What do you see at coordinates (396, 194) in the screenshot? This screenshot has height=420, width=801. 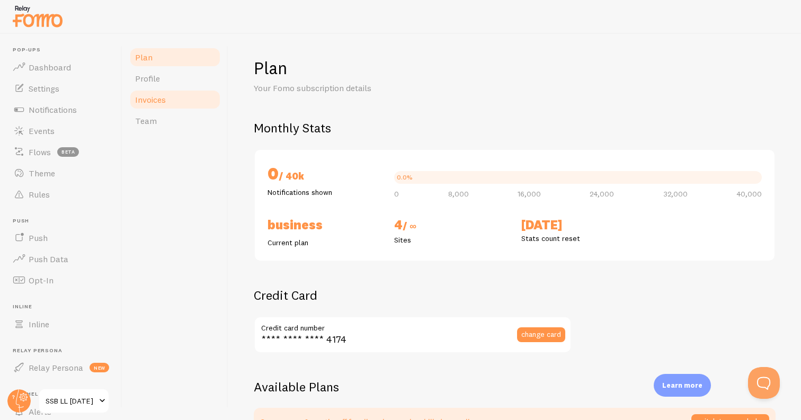 I see `span: 0` at bounding box center [396, 194].